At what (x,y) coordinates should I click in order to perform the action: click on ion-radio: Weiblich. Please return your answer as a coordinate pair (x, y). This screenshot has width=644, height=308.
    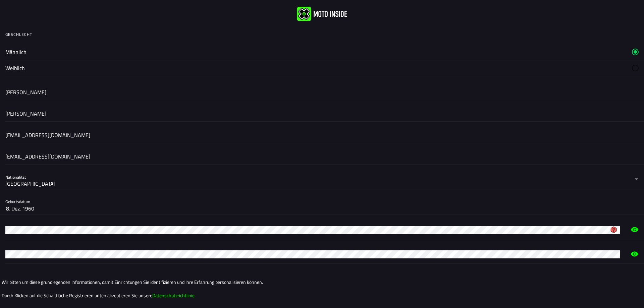
    Looking at the image, I should click on (322, 68).